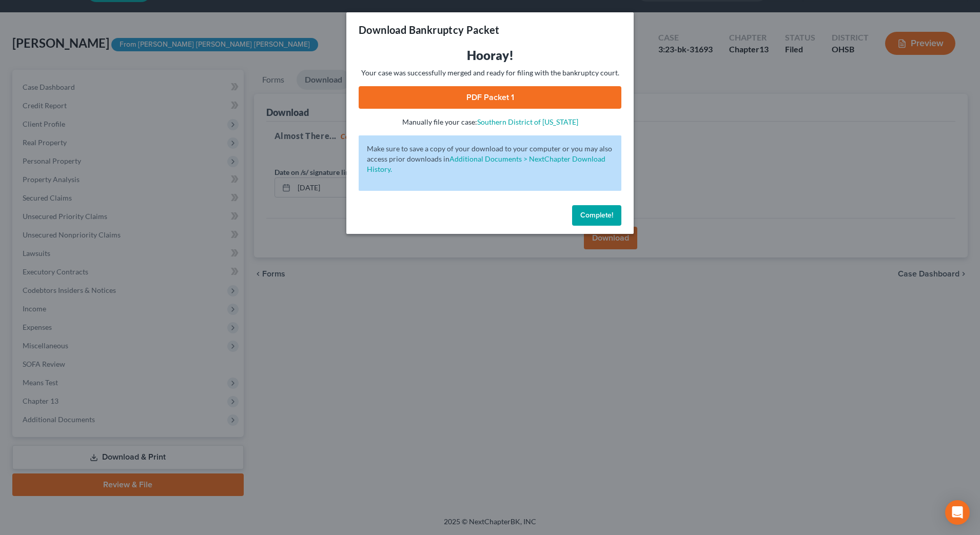 The height and width of the screenshot is (535, 980). I want to click on p: Manually file your case:, so click(490, 122).